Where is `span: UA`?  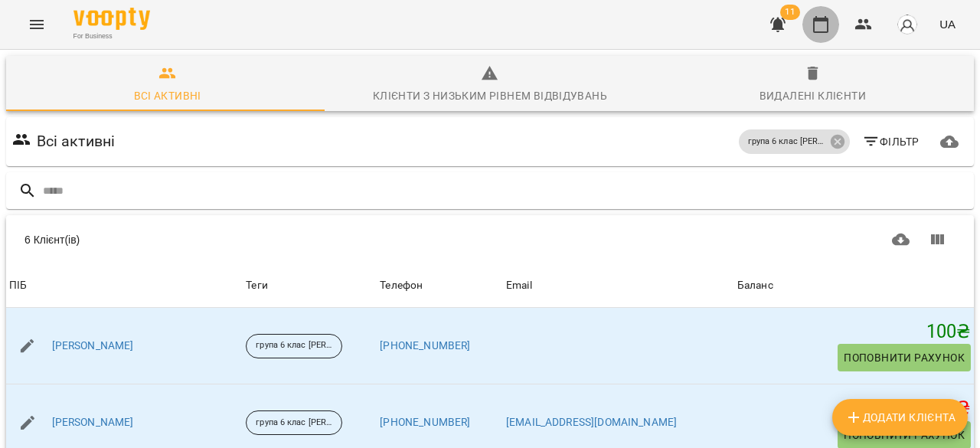
span: UA is located at coordinates (946, 24).